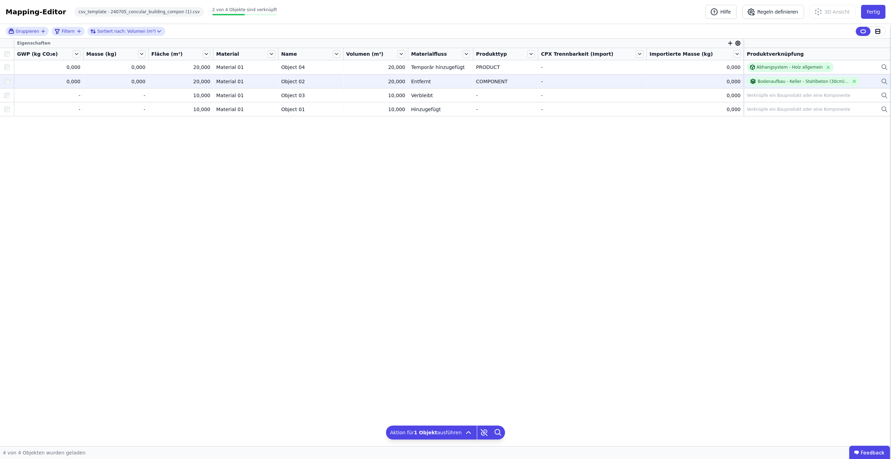 The width and height of the screenshot is (891, 459). I want to click on span: Materialfluss, so click(429, 54).